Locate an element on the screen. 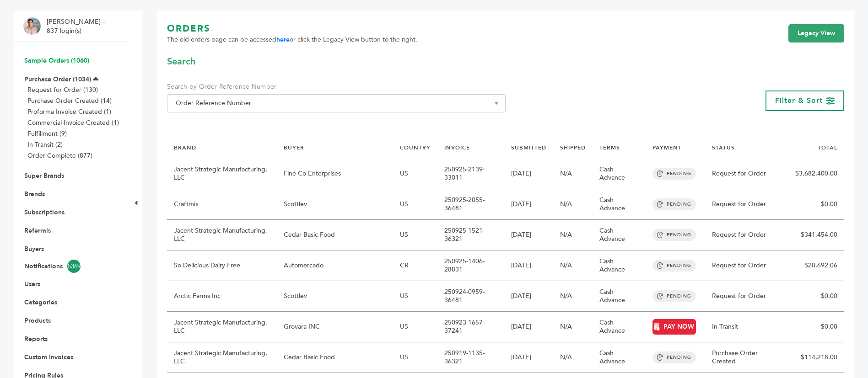 The height and width of the screenshot is (378, 868). a: Sample Orders (1060) is located at coordinates (57, 60).